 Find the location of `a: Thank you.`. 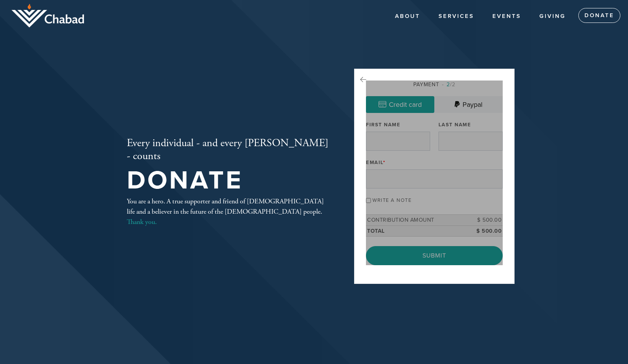

a: Thank you. is located at coordinates (142, 222).